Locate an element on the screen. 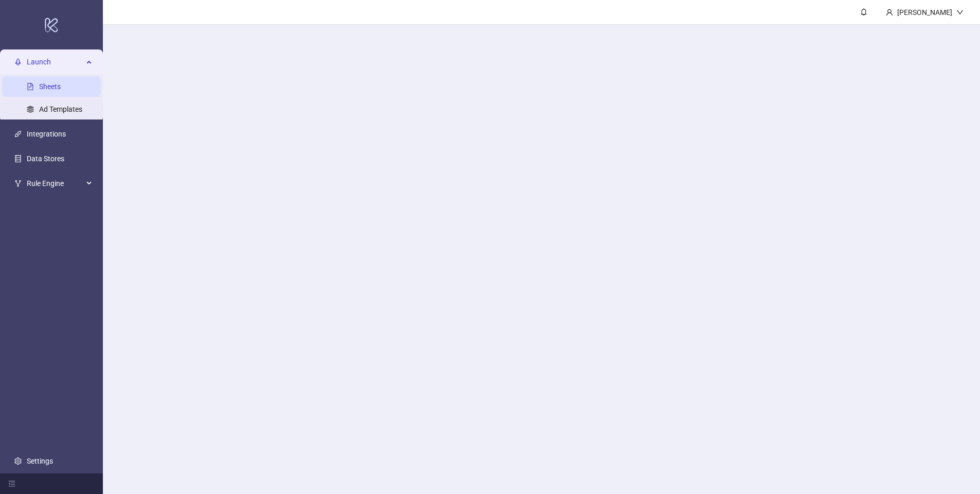 The height and width of the screenshot is (494, 980). span: bell is located at coordinates (864, 12).